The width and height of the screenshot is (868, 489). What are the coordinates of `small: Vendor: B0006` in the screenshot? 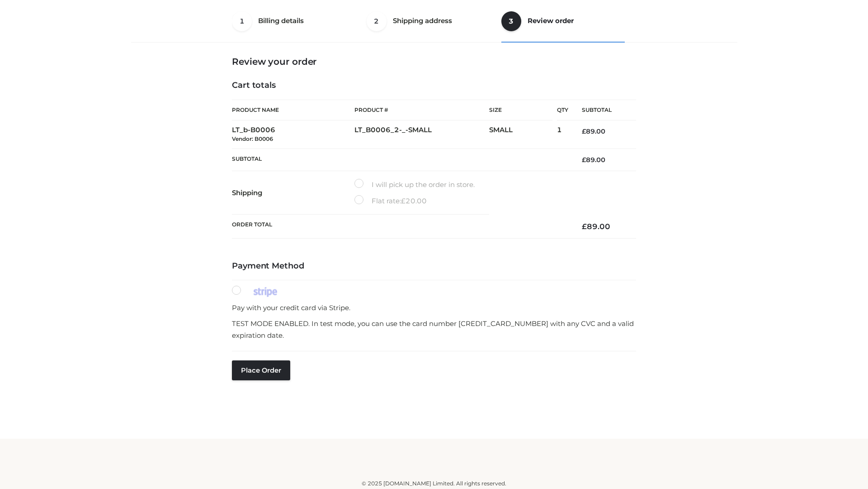 It's located at (252, 139).